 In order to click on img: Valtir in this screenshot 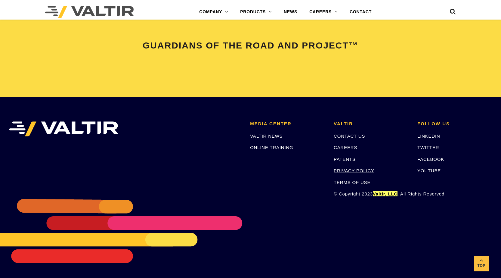, I will do `click(89, 12)`.